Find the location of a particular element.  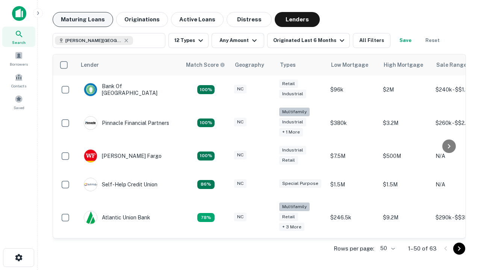

button: Originated Last 6 Months is located at coordinates (308, 41).